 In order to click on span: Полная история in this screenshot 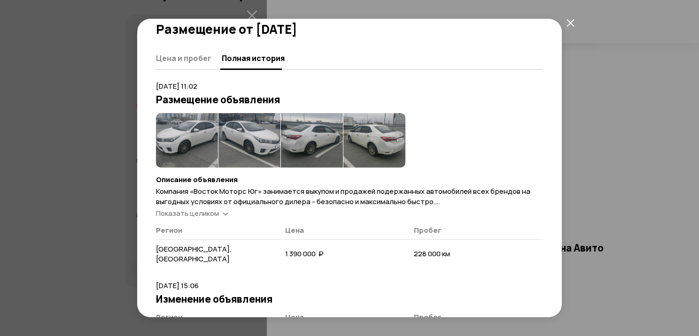, I will do `click(253, 58)`.